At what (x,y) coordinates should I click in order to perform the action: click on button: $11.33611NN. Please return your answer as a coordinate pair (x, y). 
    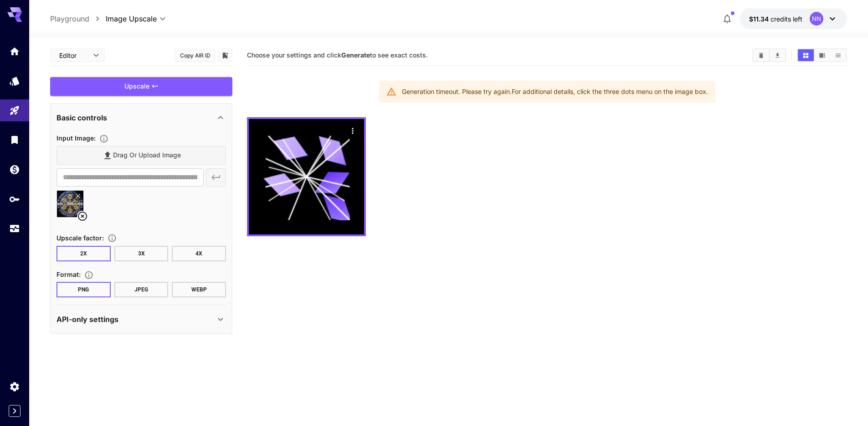
    Looking at the image, I should click on (793, 19).